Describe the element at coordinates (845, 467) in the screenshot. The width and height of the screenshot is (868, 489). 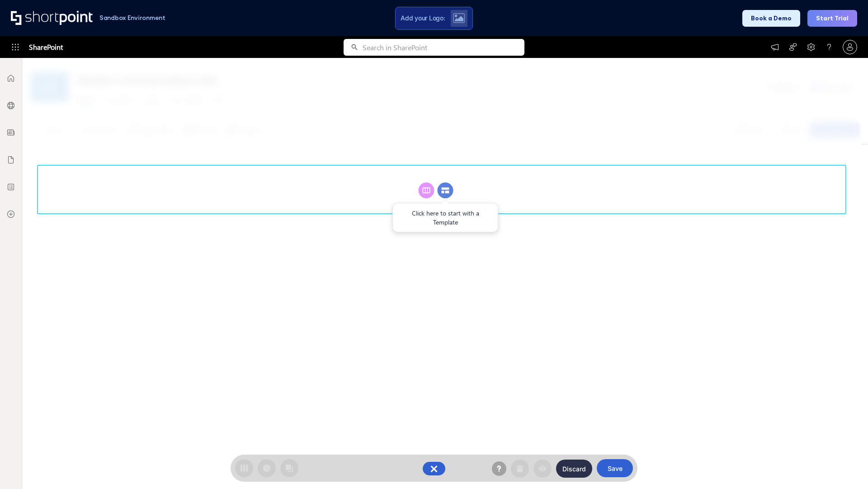
I see `div: Chat Widget` at that location.